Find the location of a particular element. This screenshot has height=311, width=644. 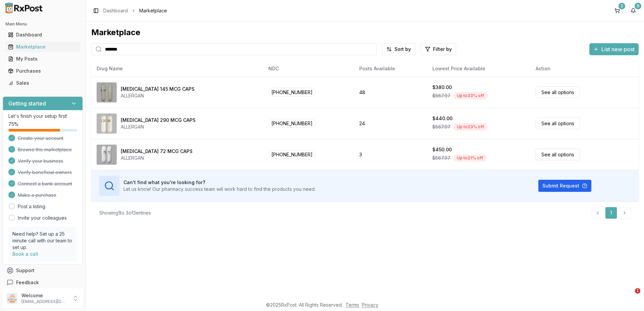

a: List new post is located at coordinates (614, 50).